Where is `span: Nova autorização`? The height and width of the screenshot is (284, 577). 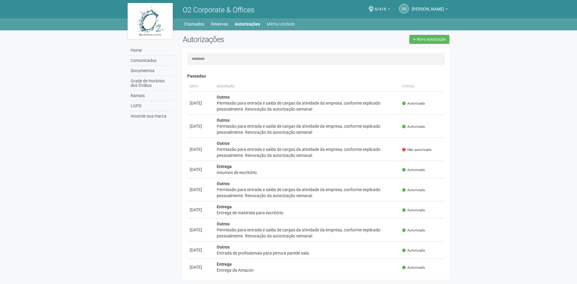
span: Nova autorização is located at coordinates (431, 39).